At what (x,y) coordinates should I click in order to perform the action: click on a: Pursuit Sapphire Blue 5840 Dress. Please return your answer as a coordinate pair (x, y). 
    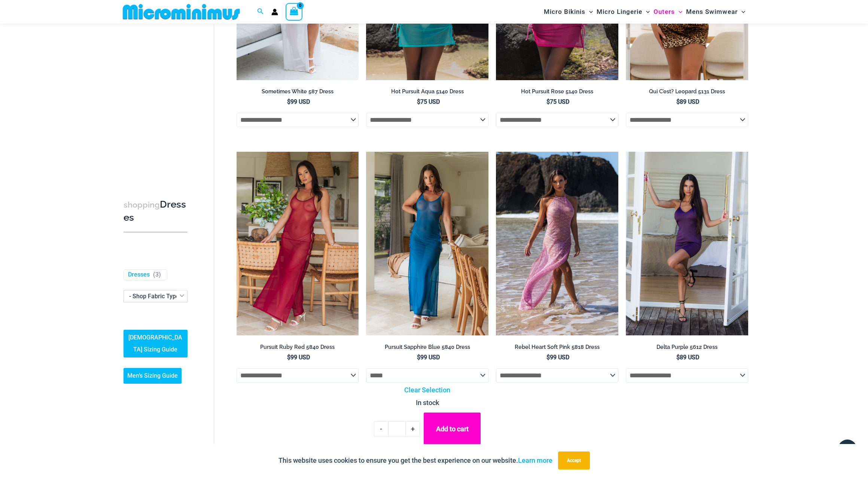
    Looking at the image, I should click on (427, 349).